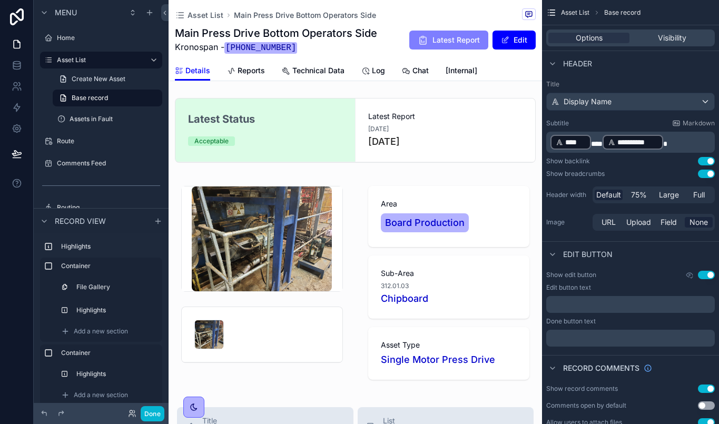 The height and width of the screenshot is (424, 719). Describe the element at coordinates (116, 287) in the screenshot. I see `label: File Gallery` at that location.